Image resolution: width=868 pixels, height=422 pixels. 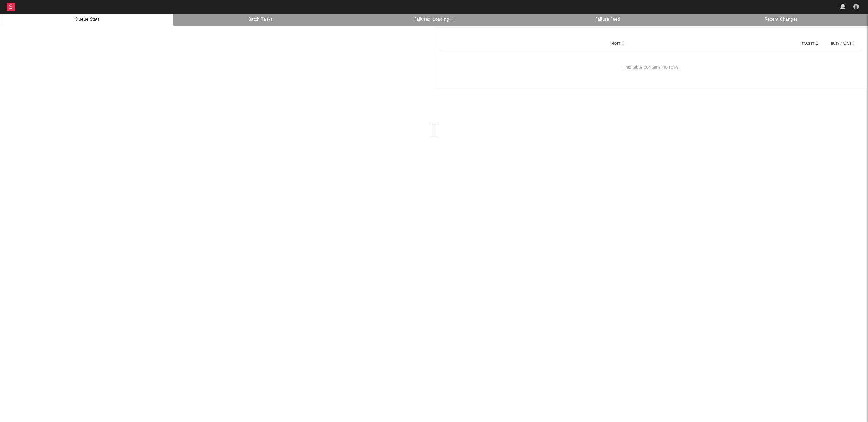 What do you see at coordinates (87, 19) in the screenshot?
I see `a: Queue Stats` at bounding box center [87, 19].